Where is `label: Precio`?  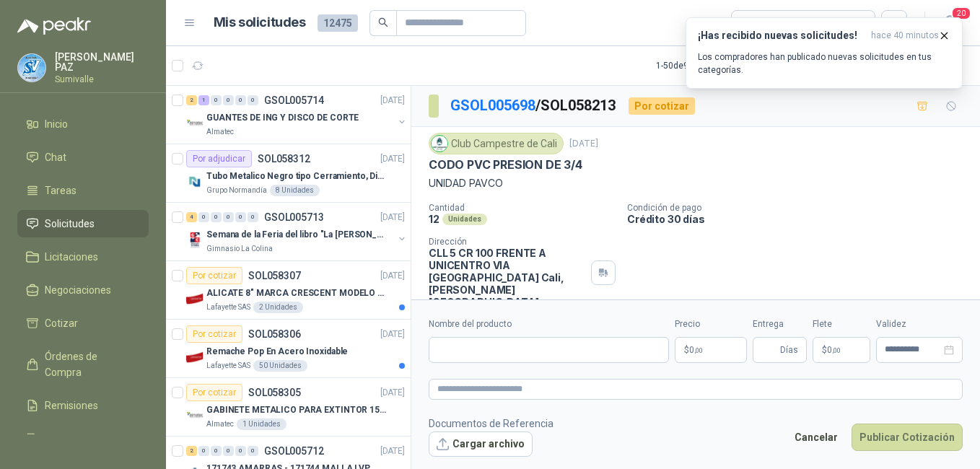 label: Precio is located at coordinates (711, 324).